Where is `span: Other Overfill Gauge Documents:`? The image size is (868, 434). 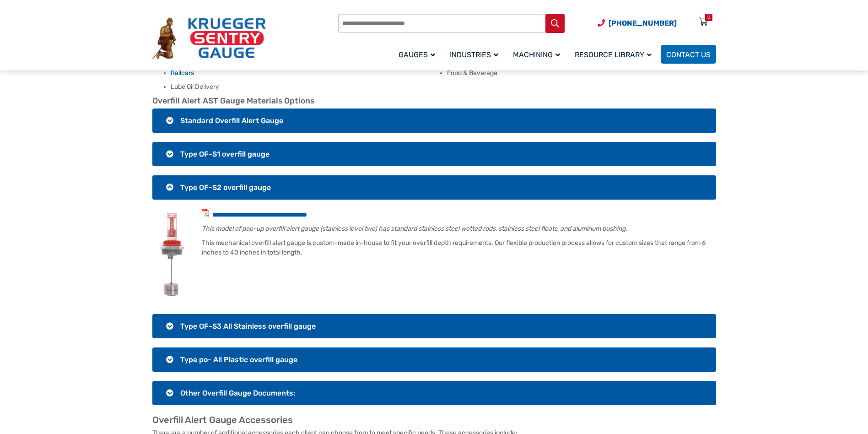
span: Other Overfill Gauge Documents: is located at coordinates (238, 393).